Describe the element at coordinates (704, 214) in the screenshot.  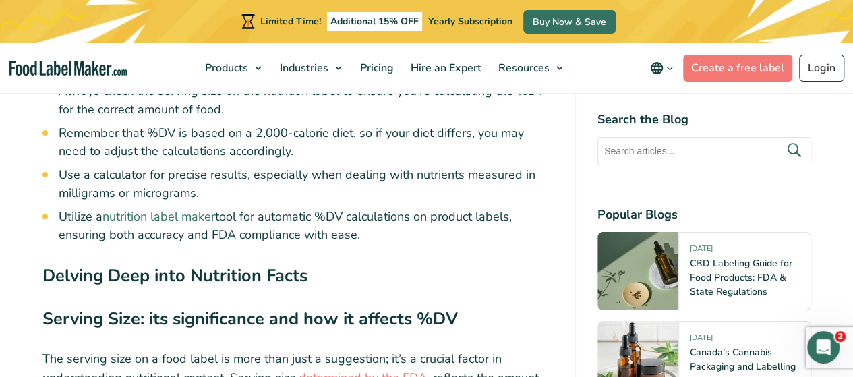
I see `h4: Popular Blogs` at that location.